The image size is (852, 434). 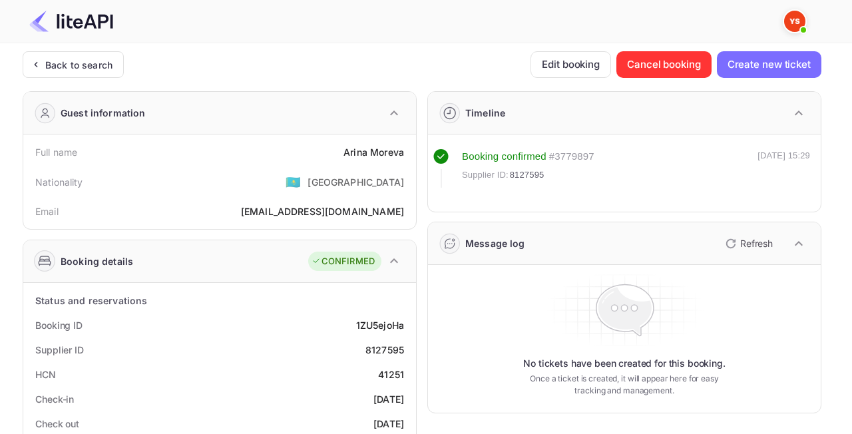 What do you see at coordinates (663, 65) in the screenshot?
I see `button: Cancel booking` at bounding box center [663, 65].